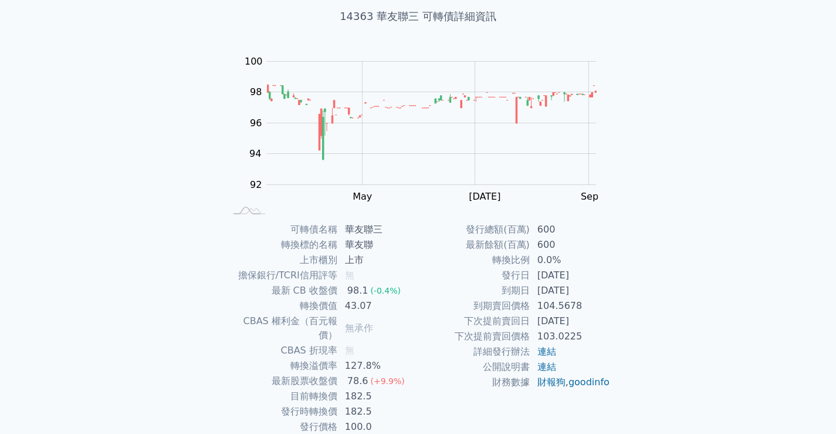  What do you see at coordinates (256, 123) in the screenshot?
I see `tspan: 96` at bounding box center [256, 123].